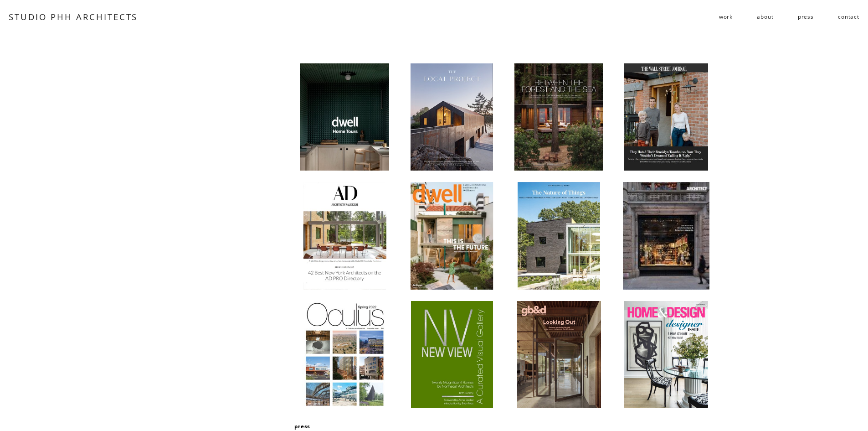 Image resolution: width=868 pixels, height=431 pixels. Describe the element at coordinates (73, 16) in the screenshot. I see `a: STUDIO PHH ARCHITECTS` at that location.